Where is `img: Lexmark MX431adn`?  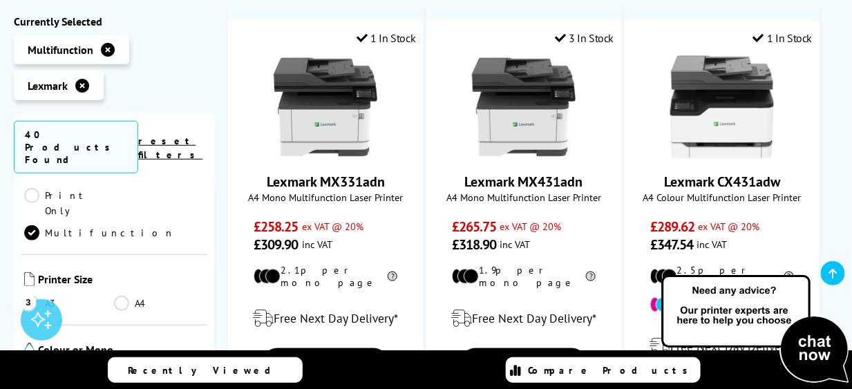 img: Lexmark MX431adn is located at coordinates (524, 107).